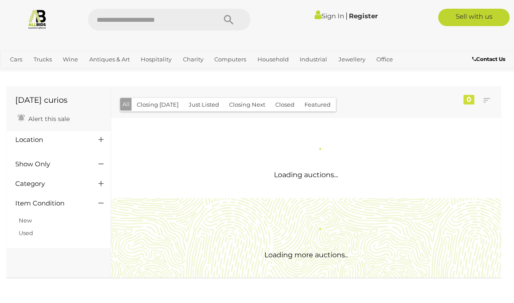  Describe the element at coordinates (50, 203) in the screenshot. I see `h4: Item Condition` at that location.